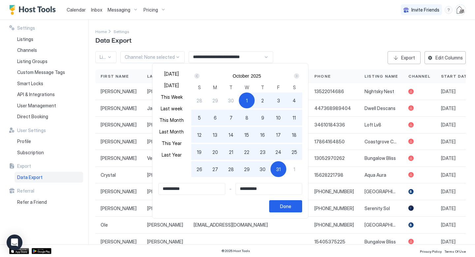  What do you see at coordinates (199, 169) in the screenshot?
I see `button: 26` at bounding box center [199, 169].